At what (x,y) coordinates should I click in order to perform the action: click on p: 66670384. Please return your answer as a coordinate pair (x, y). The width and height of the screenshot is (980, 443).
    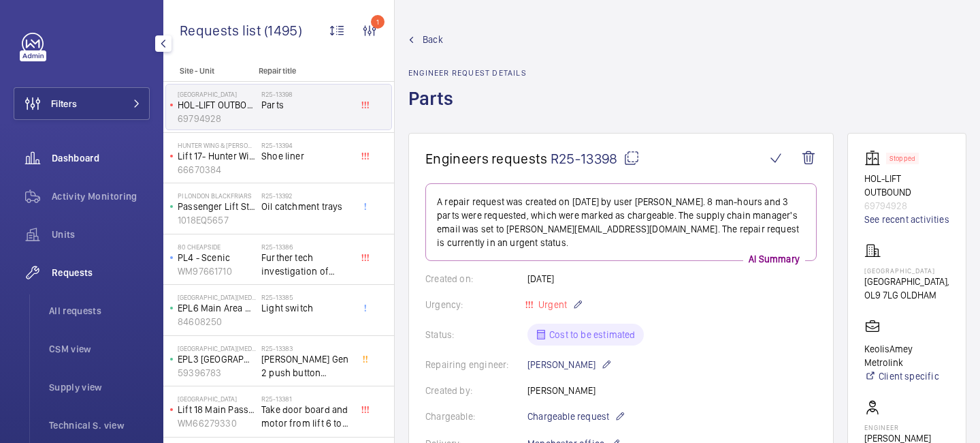
    Looking at the image, I should click on (216, 170).